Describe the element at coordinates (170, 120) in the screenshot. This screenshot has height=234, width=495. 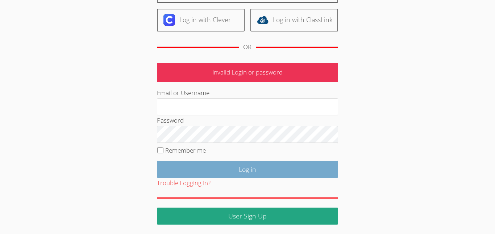
I see `label: Password` at that location.